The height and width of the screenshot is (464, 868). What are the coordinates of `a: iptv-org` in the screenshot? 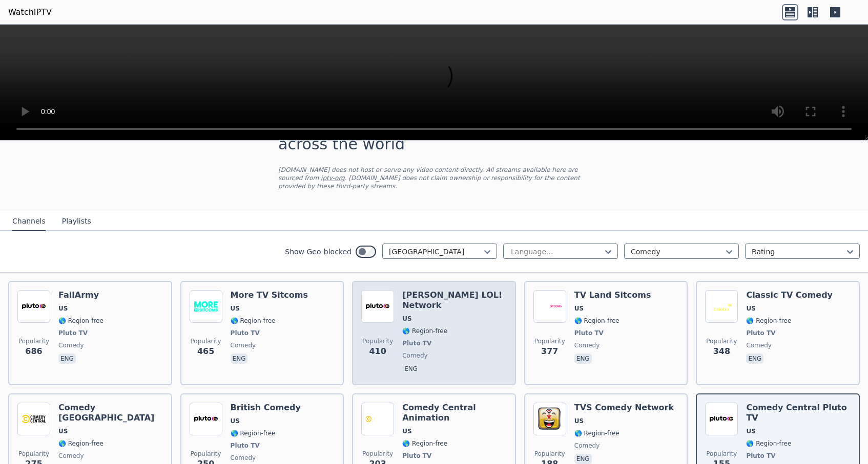 It's located at (333, 178).